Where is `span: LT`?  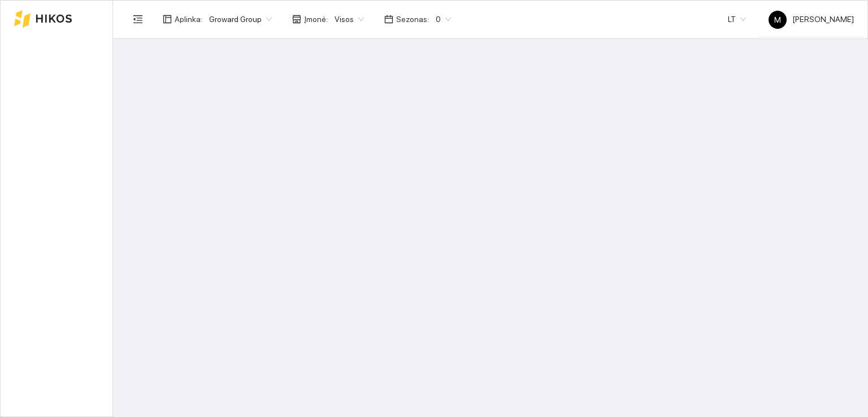 span: LT is located at coordinates (737, 19).